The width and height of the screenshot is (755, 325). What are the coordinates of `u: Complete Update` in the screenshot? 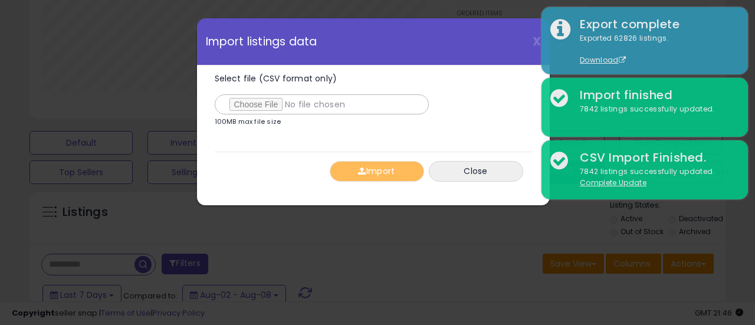 It's located at (613, 182).